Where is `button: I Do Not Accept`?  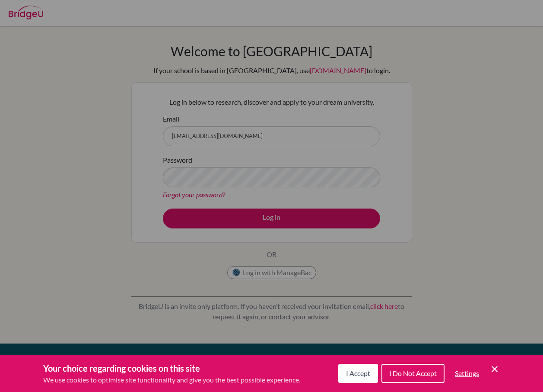
button: I Do Not Accept is located at coordinates (413, 373).